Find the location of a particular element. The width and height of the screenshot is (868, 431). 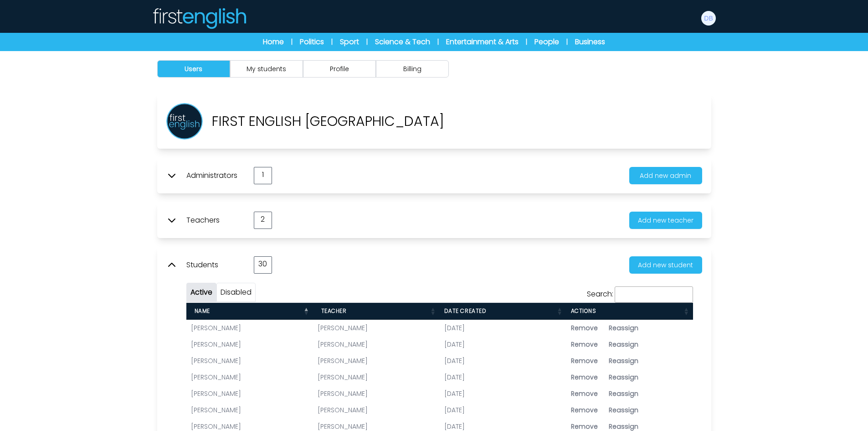

button: Add new teacher is located at coordinates (666, 220).